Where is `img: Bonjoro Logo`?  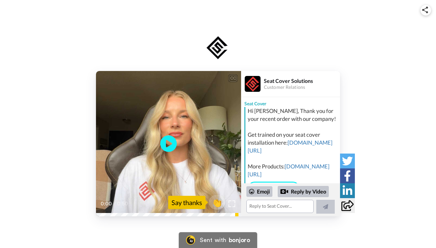
img: Bonjoro Logo is located at coordinates (191, 240).